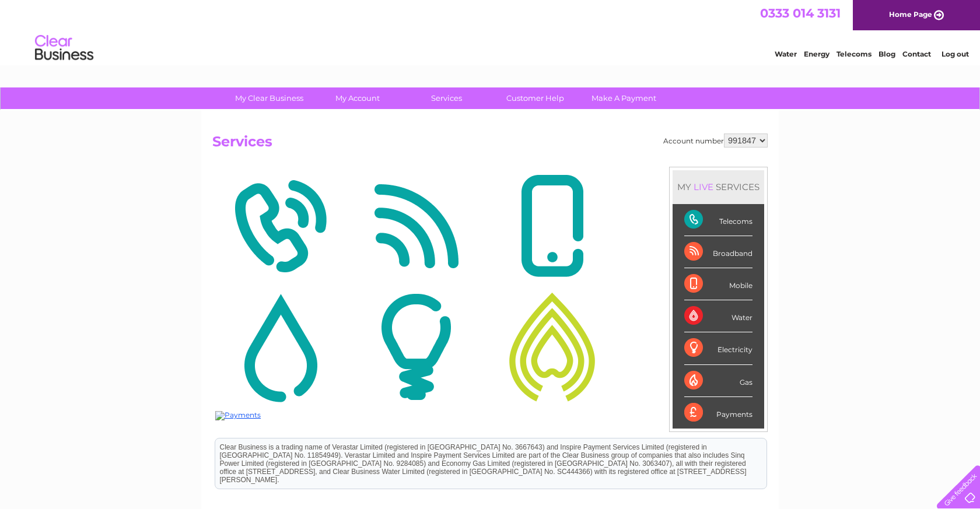  I want to click on img: Electricity, so click(416, 348).